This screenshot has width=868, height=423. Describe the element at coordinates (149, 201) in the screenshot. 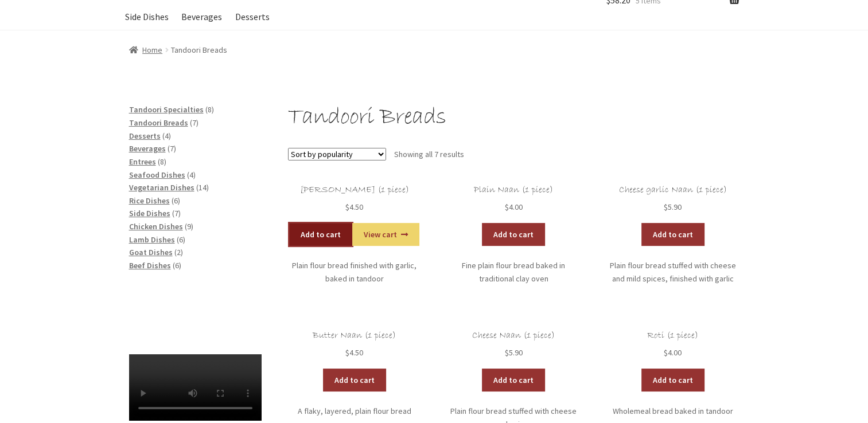

I see `span: Rice Dishes` at that location.